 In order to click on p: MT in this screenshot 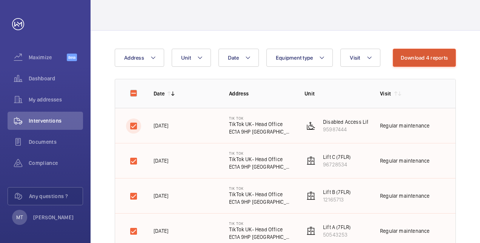, I will do `click(20, 217)`.